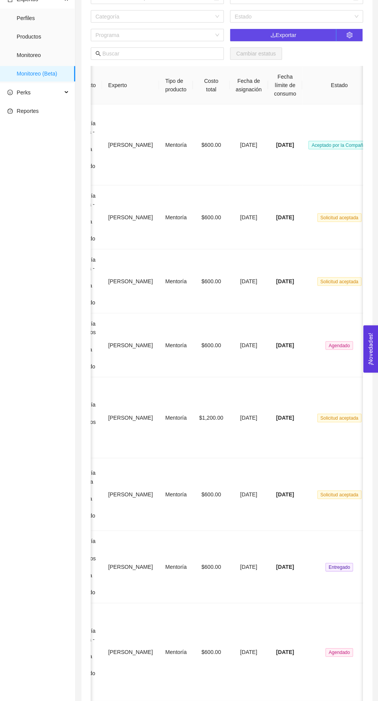  Describe the element at coordinates (273, 39) in the screenshot. I see `span: download` at that location.